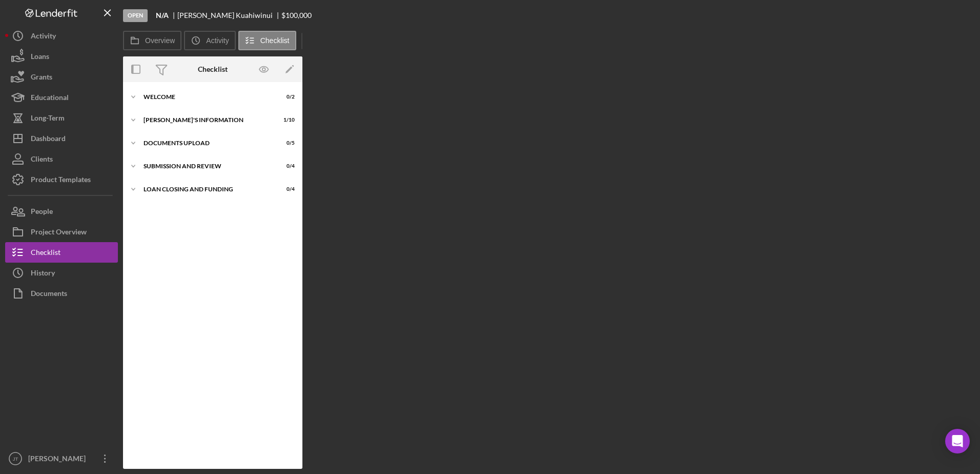 The width and height of the screenshot is (980, 474). I want to click on button: Grants, so click(61, 77).